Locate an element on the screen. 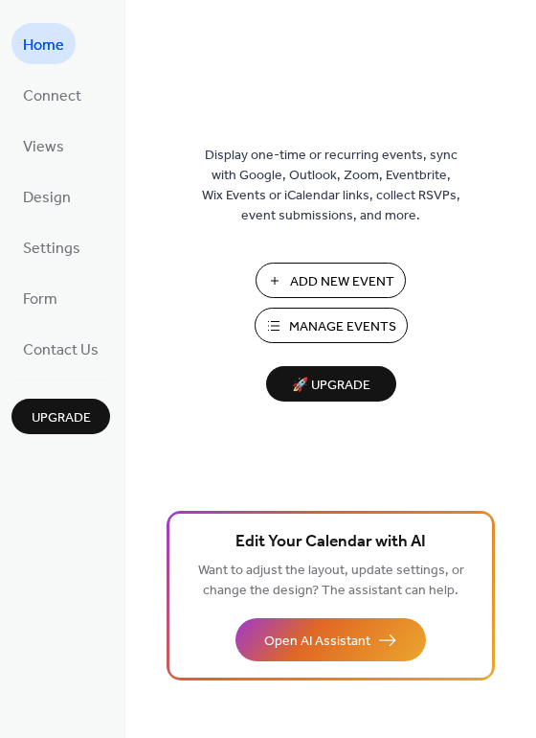 The width and height of the screenshot is (536, 738). button: 🚀 Upgrade is located at coordinates (331, 383).